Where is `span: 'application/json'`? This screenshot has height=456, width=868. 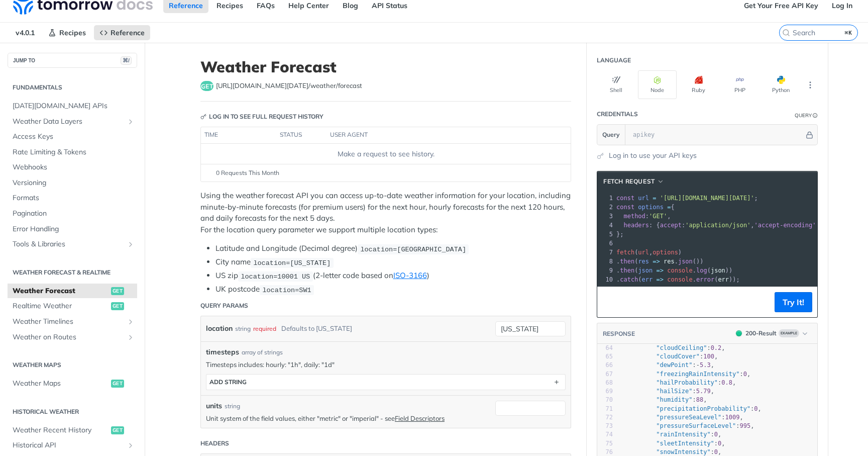
span: 'application/json' is located at coordinates (718, 225).